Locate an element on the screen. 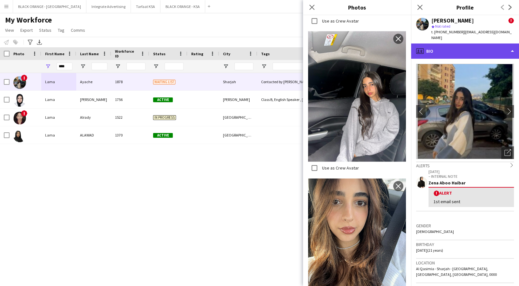  app-action-btn: Export XLSX is located at coordinates (39, 42).